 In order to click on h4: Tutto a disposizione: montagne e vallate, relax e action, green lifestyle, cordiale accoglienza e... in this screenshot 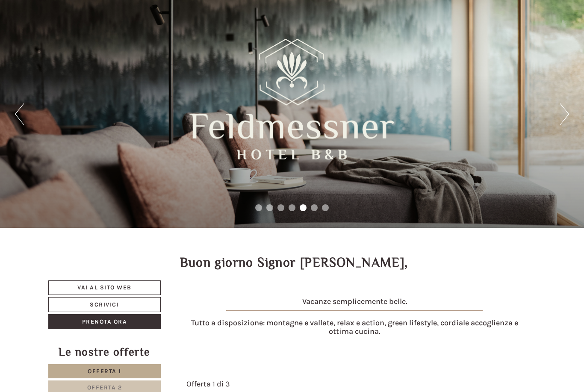, I will do `click(355, 327)`.